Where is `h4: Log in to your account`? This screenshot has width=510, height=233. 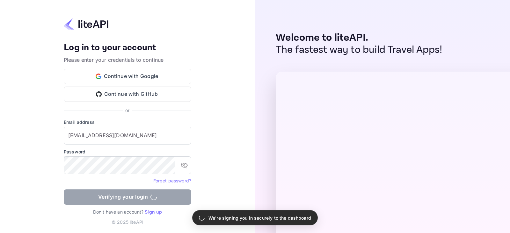 h4: Log in to your account is located at coordinates (128, 48).